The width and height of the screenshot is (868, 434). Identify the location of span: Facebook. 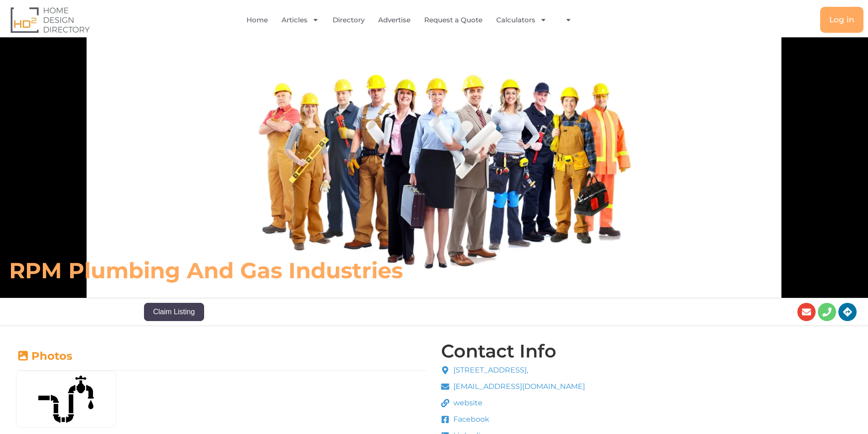
(471, 419).